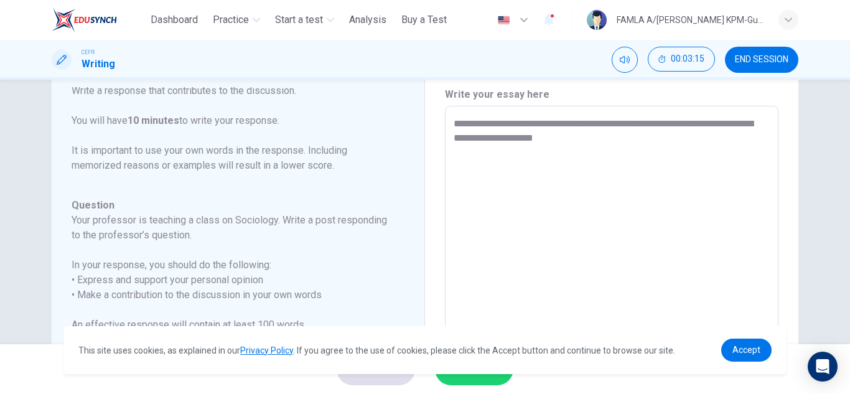 The width and height of the screenshot is (850, 394). I want to click on span: Start a test, so click(299, 20).